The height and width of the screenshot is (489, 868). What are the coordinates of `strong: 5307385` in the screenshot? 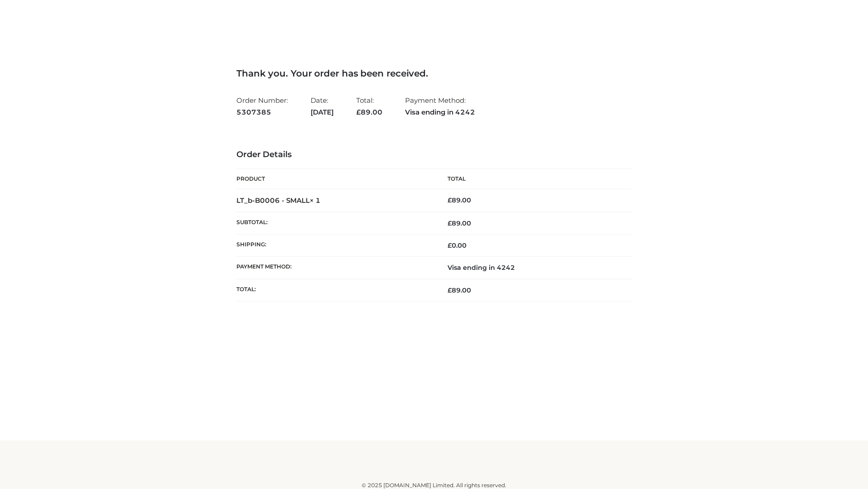 It's located at (262, 113).